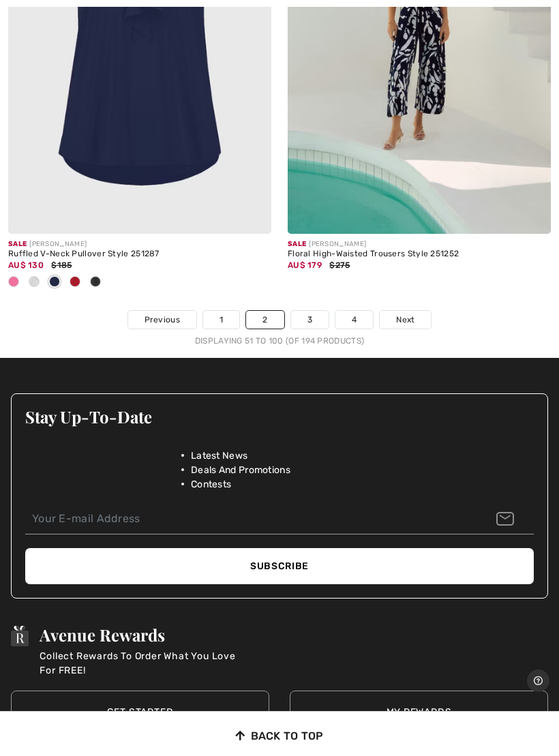 This screenshot has height=756, width=559. What do you see at coordinates (219, 455) in the screenshot?
I see `span: Latest News` at bounding box center [219, 455].